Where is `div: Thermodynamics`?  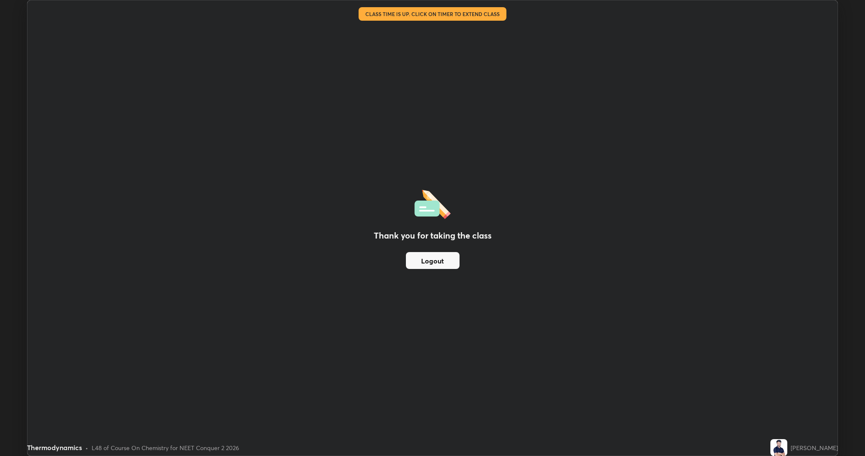 div: Thermodynamics is located at coordinates (55, 448).